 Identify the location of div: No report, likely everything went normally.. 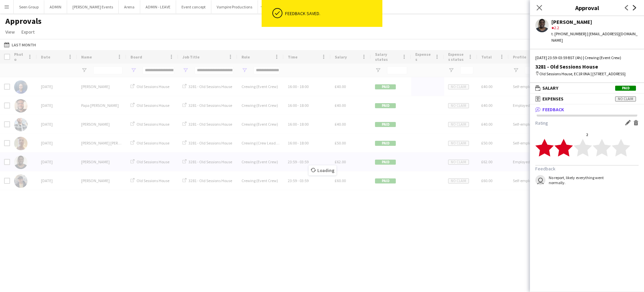
(584, 180).